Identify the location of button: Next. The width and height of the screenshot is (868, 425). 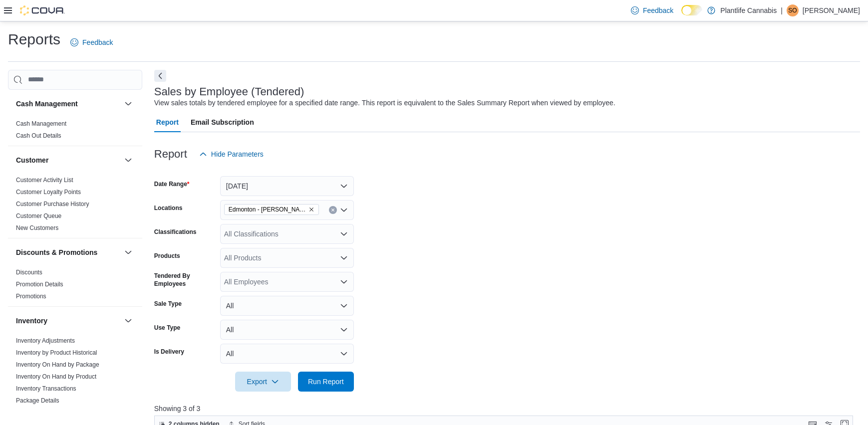
(160, 76).